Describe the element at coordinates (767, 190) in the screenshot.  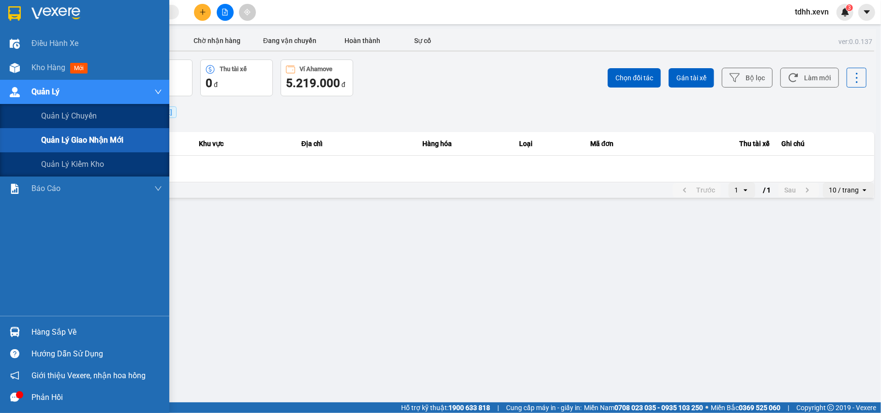
I see `span: / 1` at that location.